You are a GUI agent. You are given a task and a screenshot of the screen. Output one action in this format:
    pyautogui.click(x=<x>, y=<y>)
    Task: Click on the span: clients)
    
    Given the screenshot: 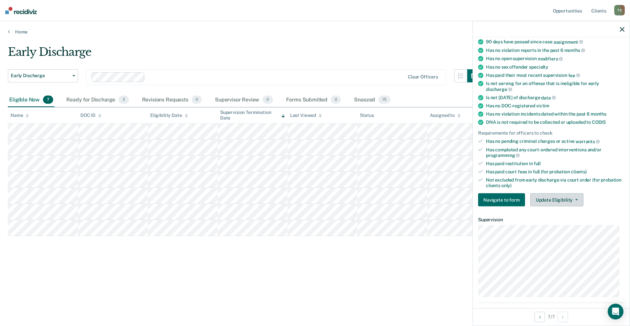 What is the action you would take?
    pyautogui.click(x=579, y=171)
    